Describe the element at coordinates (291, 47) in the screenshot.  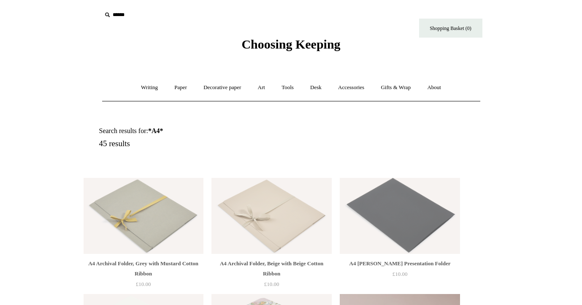
I see `a: Choosing Keeping` at that location.